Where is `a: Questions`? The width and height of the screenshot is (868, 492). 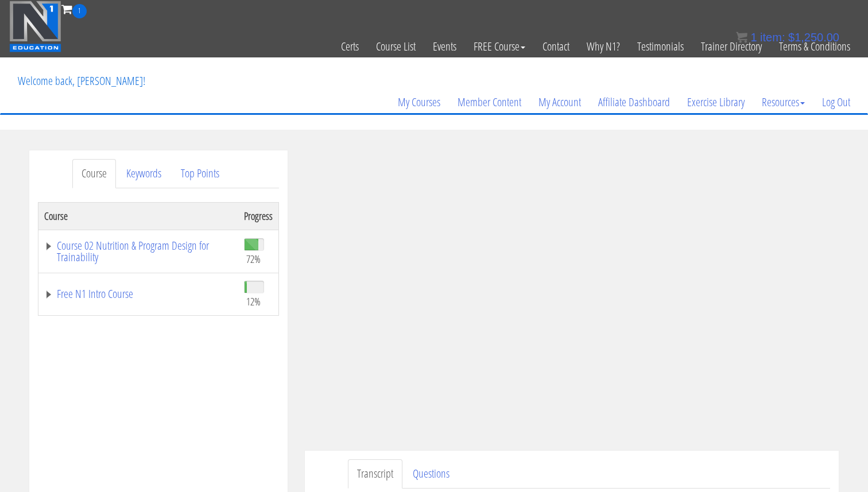 a: Questions is located at coordinates (431, 474).